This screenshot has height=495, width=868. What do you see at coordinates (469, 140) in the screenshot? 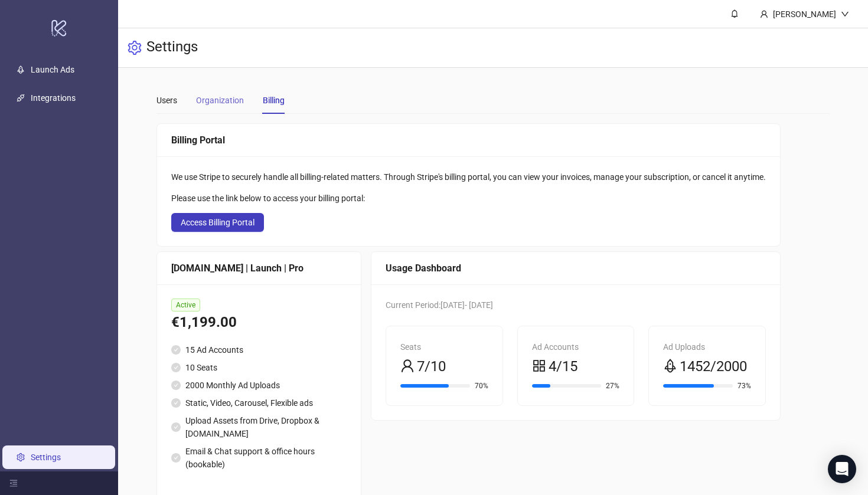
I see `div: Billing Portal` at bounding box center [469, 140].